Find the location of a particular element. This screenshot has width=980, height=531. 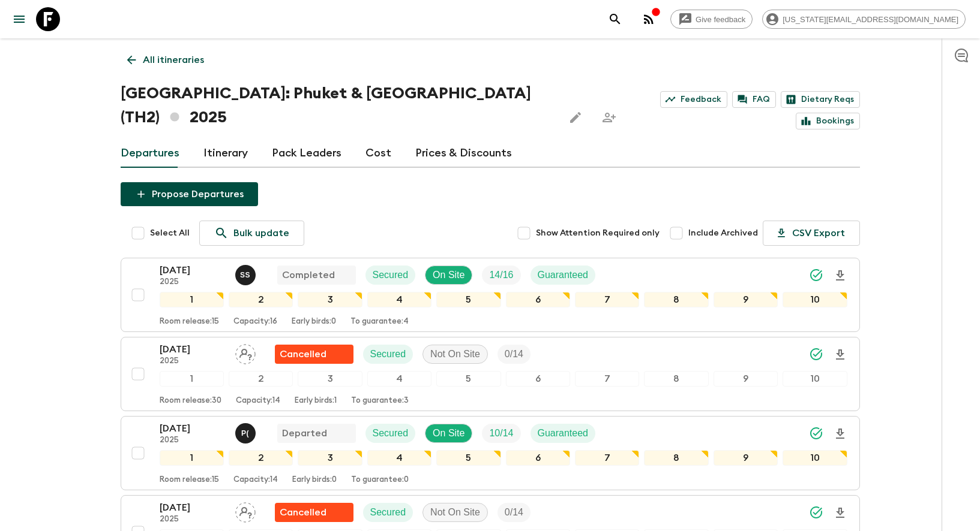

p: Cancelled is located at coordinates (303, 354).